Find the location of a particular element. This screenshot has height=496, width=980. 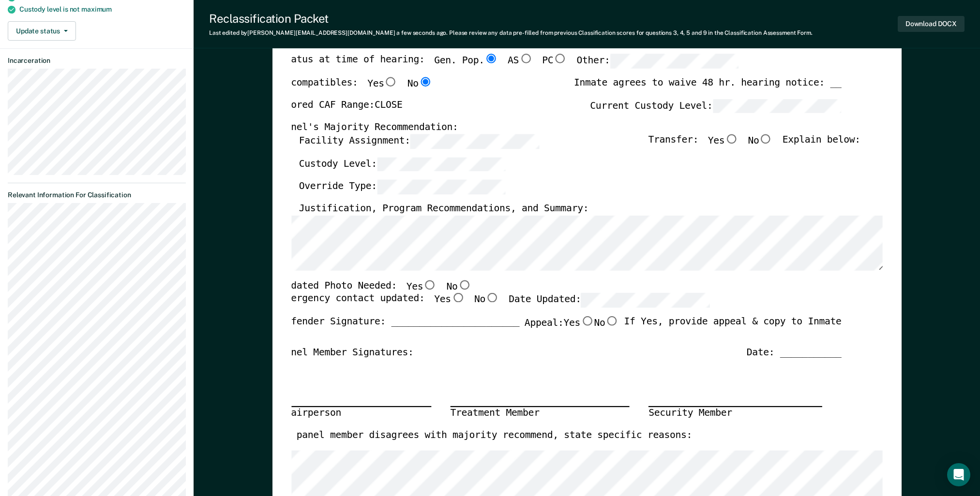

input: Facility Assignment: is located at coordinates (474, 141).